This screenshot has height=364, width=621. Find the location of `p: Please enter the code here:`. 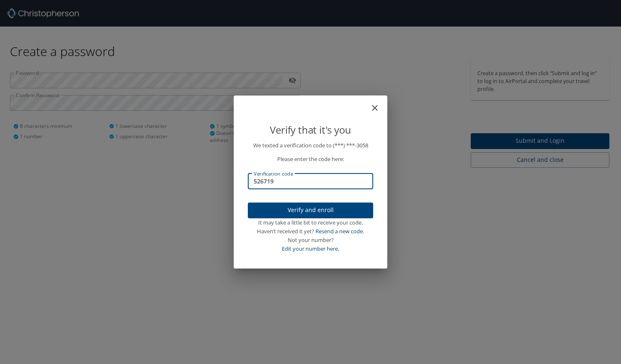

p: Please enter the code here: is located at coordinates (311, 159).